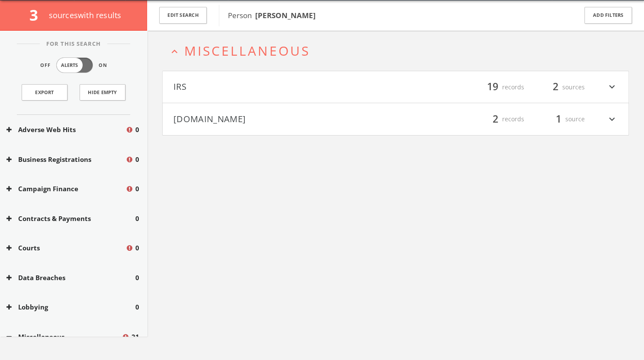 The height and width of the screenshot is (360, 644). What do you see at coordinates (103, 65) in the screenshot?
I see `span: On` at bounding box center [103, 65].